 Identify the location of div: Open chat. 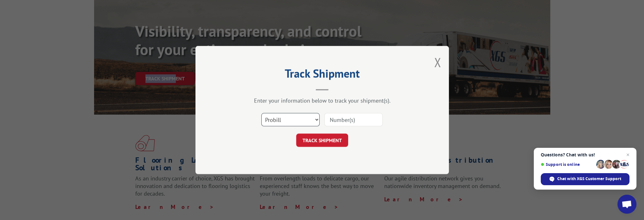
(627, 204).